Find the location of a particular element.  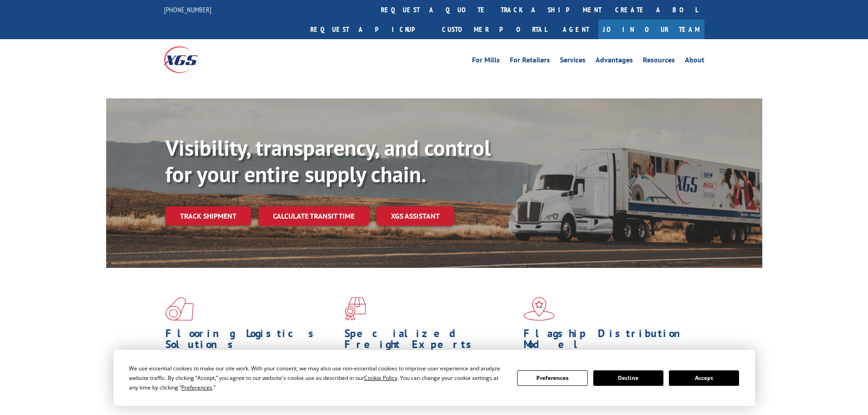

span: Preferences is located at coordinates (196, 387).